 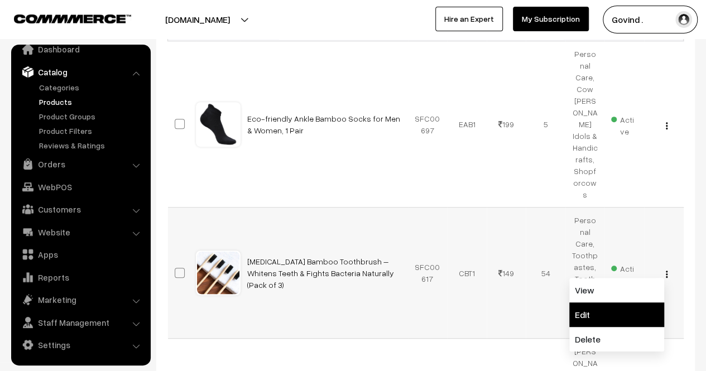 What do you see at coordinates (63, 18) in the screenshot?
I see `a: COMMMERCE` at bounding box center [63, 18].